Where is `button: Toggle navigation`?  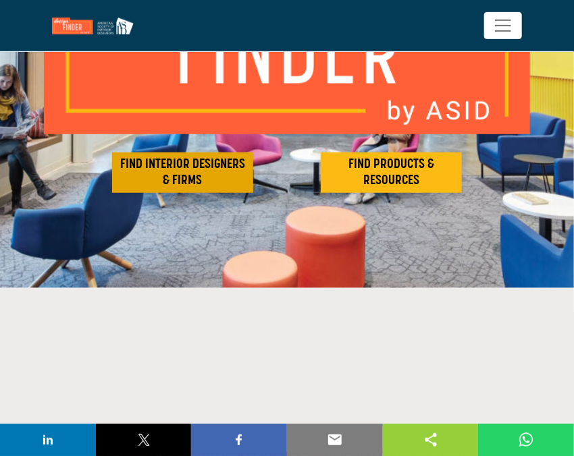 button: Toggle navigation is located at coordinates (503, 26).